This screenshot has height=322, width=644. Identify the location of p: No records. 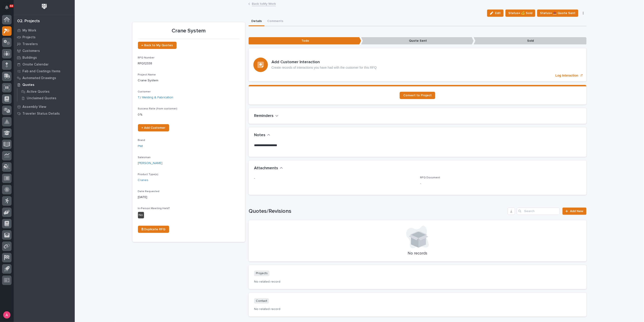
(417, 254).